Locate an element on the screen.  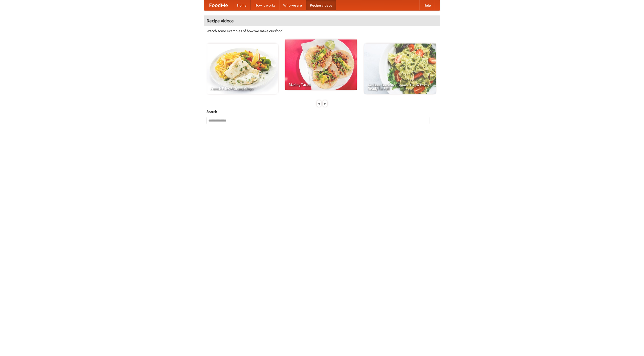
p: Watch some examples of how we make our food! is located at coordinates (322, 31).